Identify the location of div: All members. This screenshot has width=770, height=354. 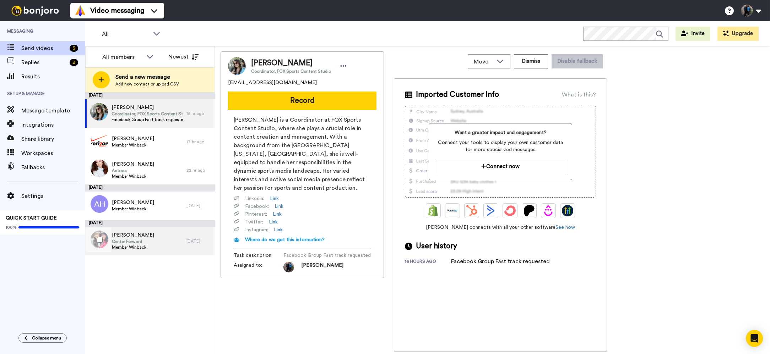
(122, 57).